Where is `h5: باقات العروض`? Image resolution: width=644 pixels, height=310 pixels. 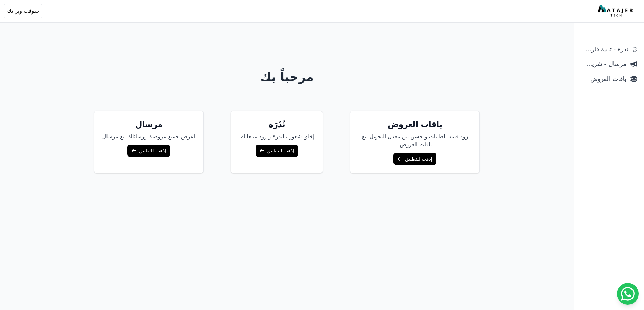
h5: باقات العروض is located at coordinates (415, 124).